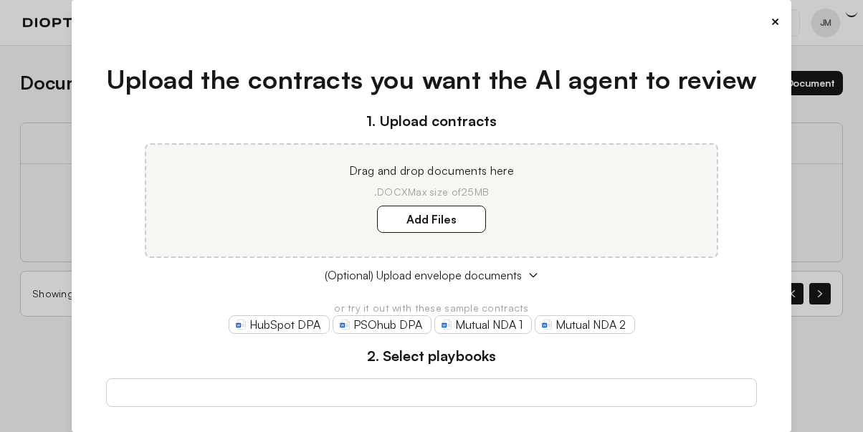 Image resolution: width=863 pixels, height=432 pixels. What do you see at coordinates (432, 308) in the screenshot?
I see `p: or try it out with these sample contracts` at bounding box center [432, 308].